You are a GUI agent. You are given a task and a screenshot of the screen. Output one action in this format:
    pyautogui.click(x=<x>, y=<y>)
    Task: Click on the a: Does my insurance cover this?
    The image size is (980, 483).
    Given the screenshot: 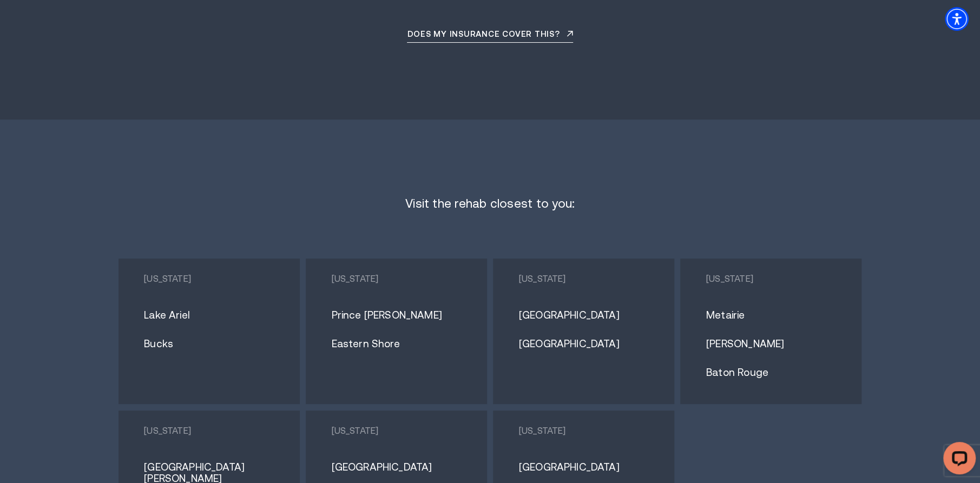 What is the action you would take?
    pyautogui.click(x=490, y=36)
    